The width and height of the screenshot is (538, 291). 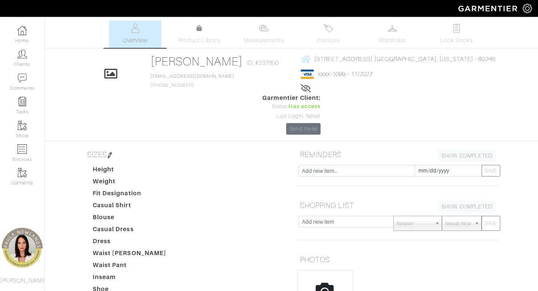 What do you see at coordinates (264, 34) in the screenshot?
I see `a: Measurements` at bounding box center [264, 34].